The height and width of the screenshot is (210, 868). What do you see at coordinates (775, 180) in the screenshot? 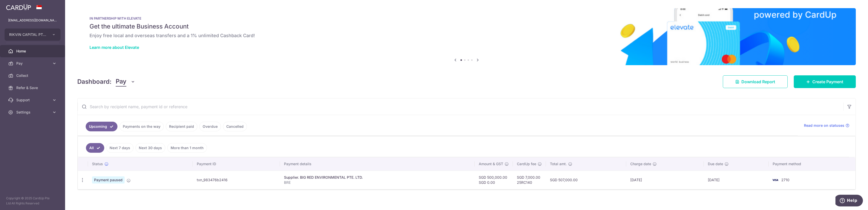
I see `img: Bank Card` at bounding box center [775, 180].